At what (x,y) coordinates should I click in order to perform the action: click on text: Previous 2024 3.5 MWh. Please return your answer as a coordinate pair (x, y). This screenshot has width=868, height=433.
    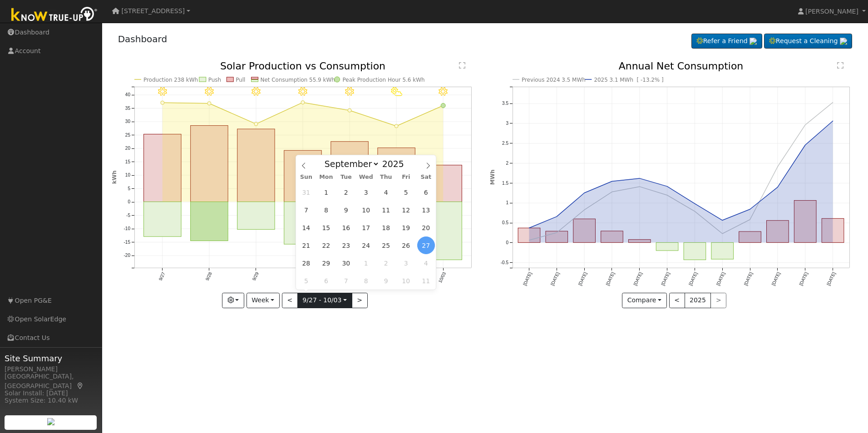
    Looking at the image, I should click on (553, 80).